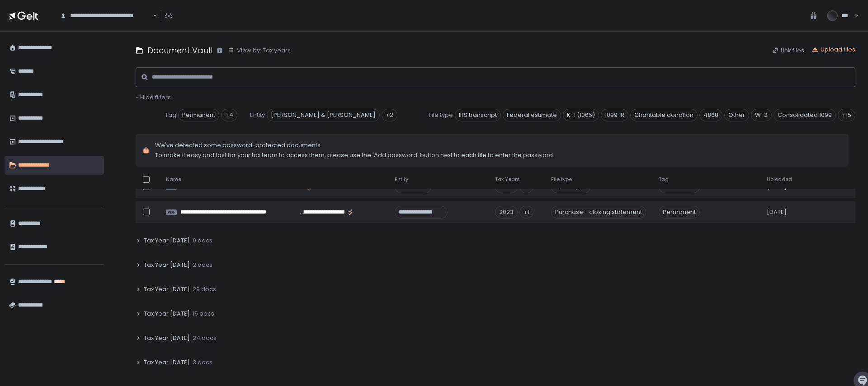  I want to click on span: 0 docs, so click(203, 241).